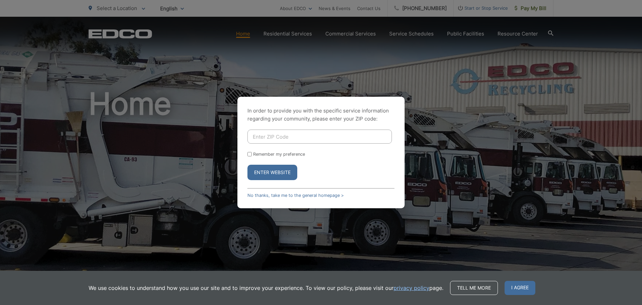 The height and width of the screenshot is (305, 642). What do you see at coordinates (321, 115) in the screenshot?
I see `p: In order to provide you with the specific service information regarding your community, please en...` at bounding box center [321, 115].